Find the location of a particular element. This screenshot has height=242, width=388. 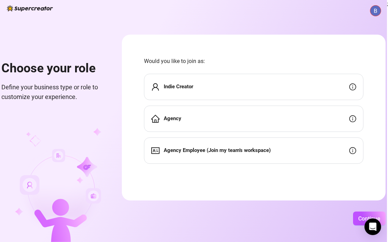

img: logo is located at coordinates (30, 8).